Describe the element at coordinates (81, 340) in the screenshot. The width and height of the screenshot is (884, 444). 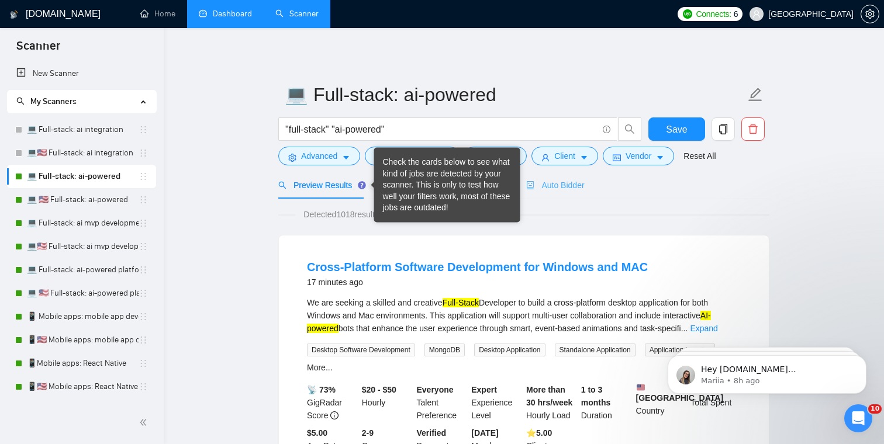
I see `li: 📱🇺🇸 Mobile apps: mobile app developer` at that location.